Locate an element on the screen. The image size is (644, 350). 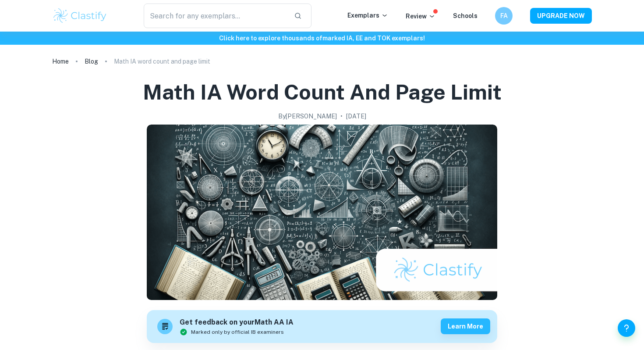
p: Review is located at coordinates (421, 16).